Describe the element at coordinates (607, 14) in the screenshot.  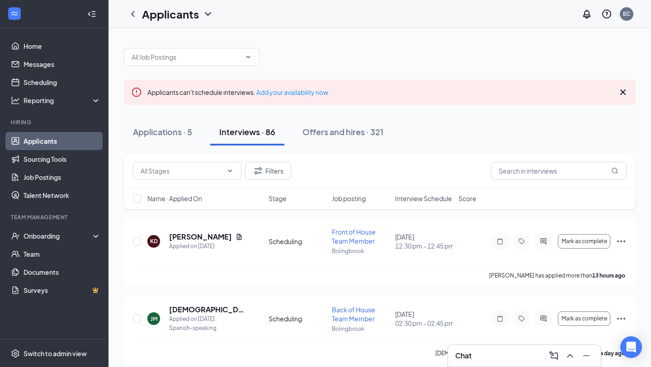
I see `svg: QuestionInfo` at that location.